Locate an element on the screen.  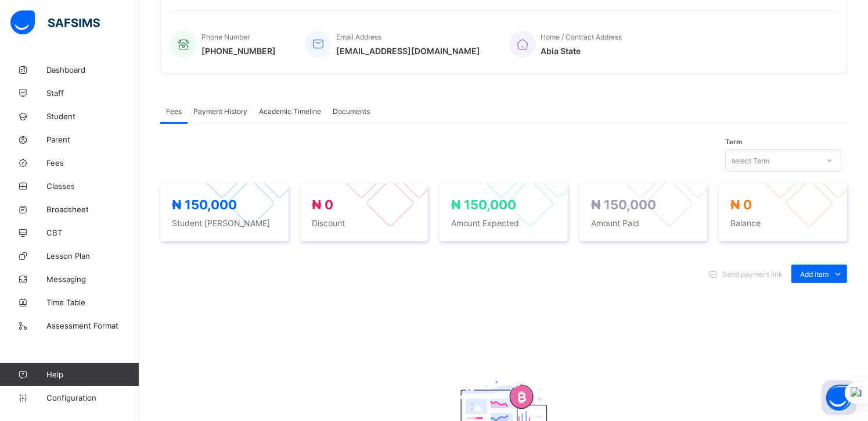
span: Home / Contract Address is located at coordinates (582, 37).